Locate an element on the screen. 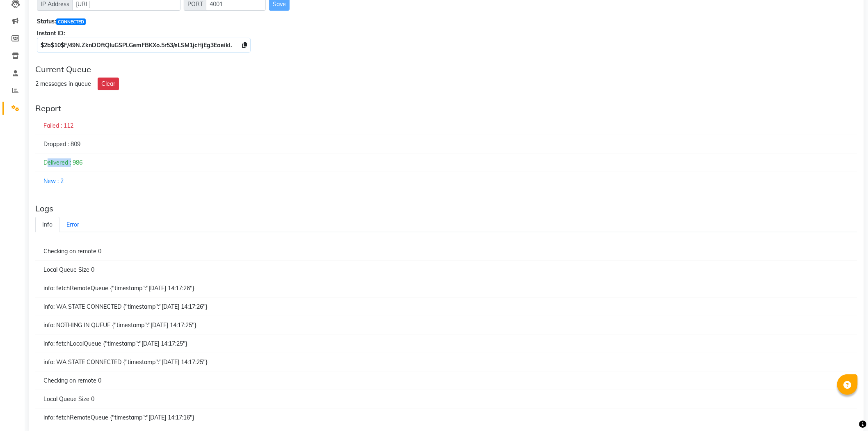 The width and height of the screenshot is (868, 431). span: $2b$10$F/49N.ZknDDftQIuGSPLGemFBKXo.5r53/eLSM1jcHjEg3EaeikI. is located at coordinates (136, 45).